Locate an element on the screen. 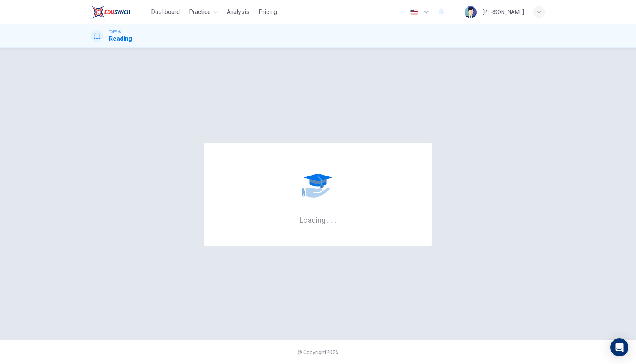 This screenshot has height=364, width=636. h1: Reading is located at coordinates (121, 39).